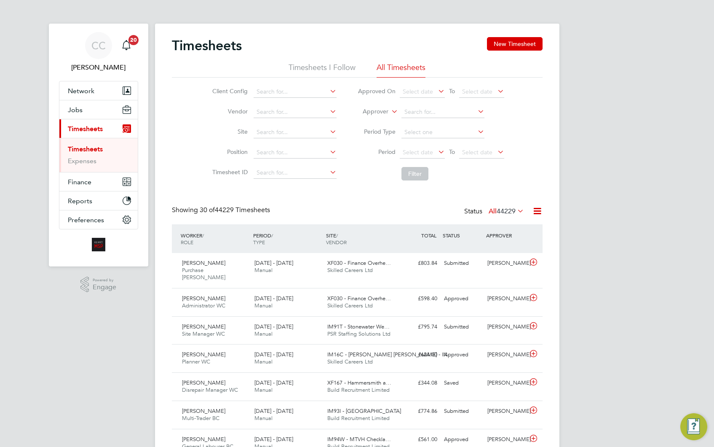 This screenshot has height=447, width=714. What do you see at coordinates (429, 235) in the screenshot?
I see `span: TOTAL` at bounding box center [429, 235].